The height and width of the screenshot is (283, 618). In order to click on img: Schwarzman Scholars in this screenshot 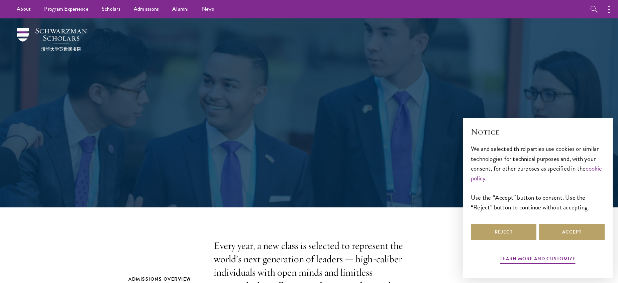, I will do `click(52, 39)`.